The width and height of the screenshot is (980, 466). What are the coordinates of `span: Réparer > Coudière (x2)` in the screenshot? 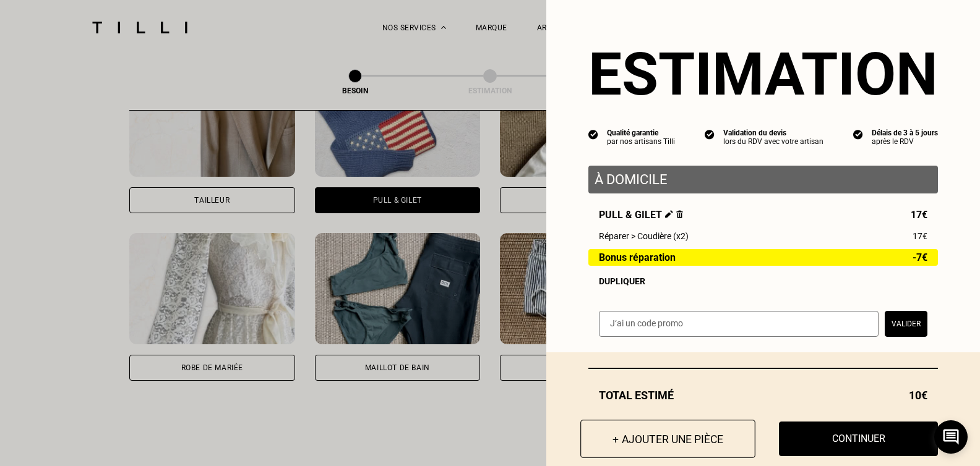 It's located at (644, 236).